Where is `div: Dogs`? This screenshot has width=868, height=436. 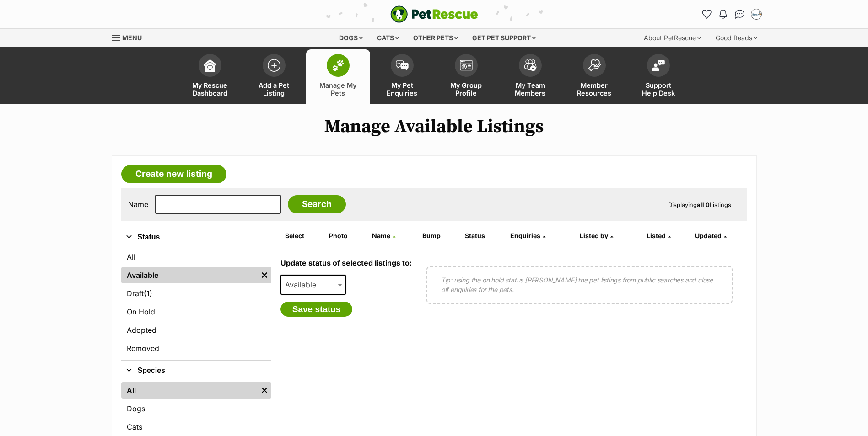 div: Dogs is located at coordinates (351, 38).